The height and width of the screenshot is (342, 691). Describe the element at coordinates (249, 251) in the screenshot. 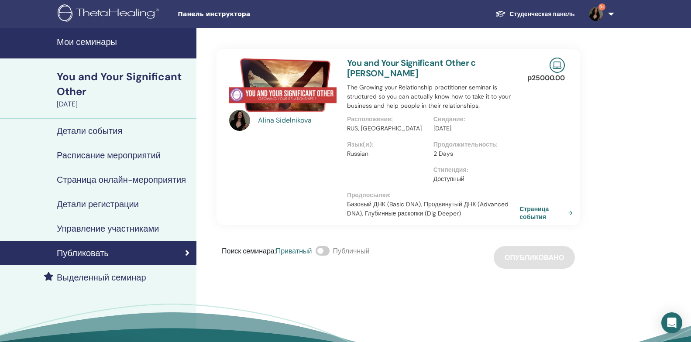

I see `span: Поиск семинара :` at that location.